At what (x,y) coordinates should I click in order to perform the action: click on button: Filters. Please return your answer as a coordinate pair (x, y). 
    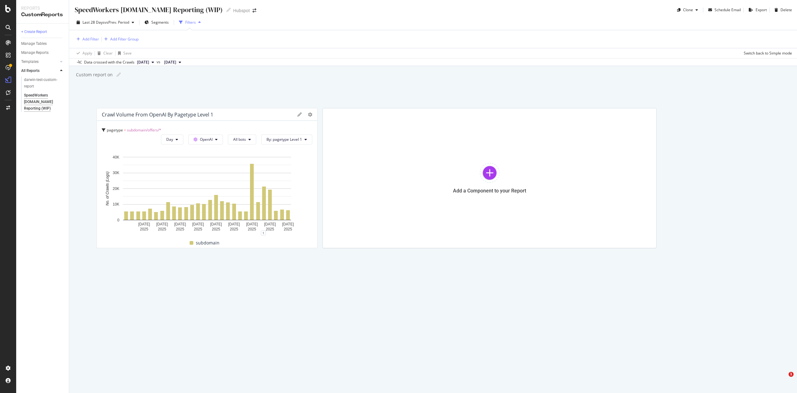
    Looking at the image, I should click on (190, 22).